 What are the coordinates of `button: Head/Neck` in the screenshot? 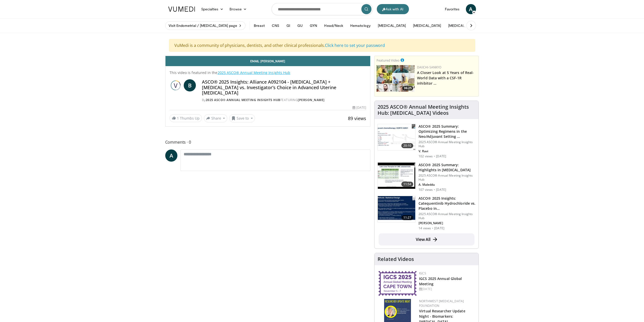 It's located at (334, 26).